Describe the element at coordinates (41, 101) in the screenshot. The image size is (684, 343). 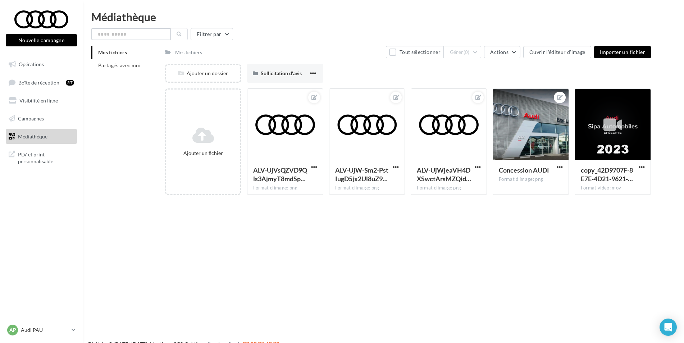
I see `a: Visibilité en ligne` at that location.